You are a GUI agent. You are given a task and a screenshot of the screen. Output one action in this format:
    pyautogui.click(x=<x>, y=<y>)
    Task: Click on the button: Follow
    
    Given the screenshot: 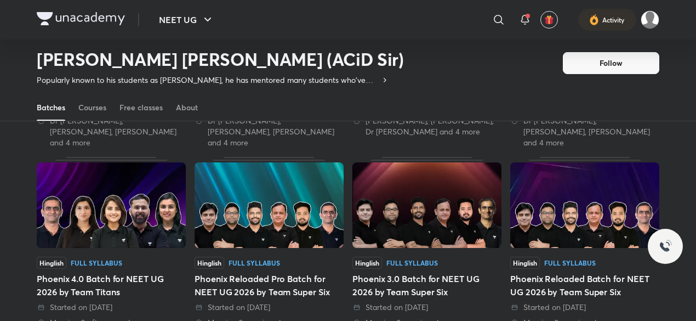 What is the action you would take?
    pyautogui.click(x=611, y=63)
    